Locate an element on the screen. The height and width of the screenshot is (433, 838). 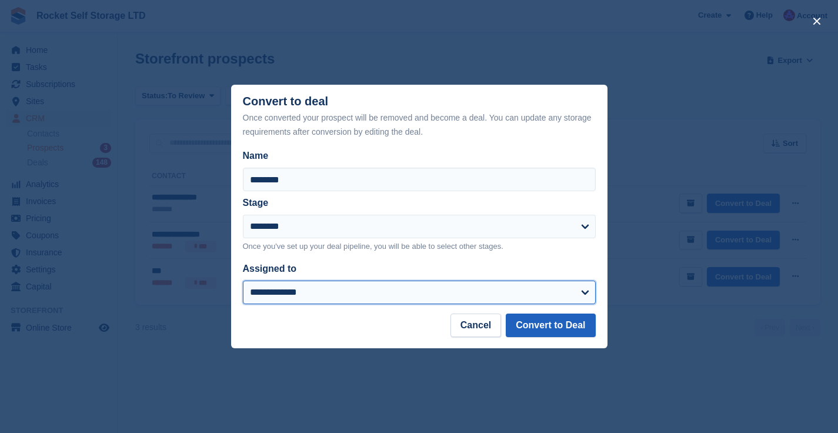
label: Stage is located at coordinates (256, 202).